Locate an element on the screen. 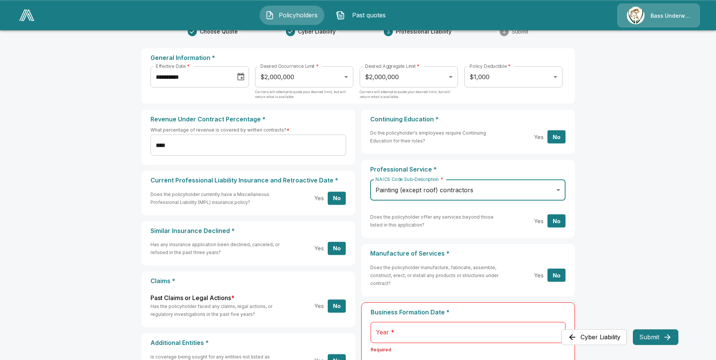  p: Required is located at coordinates (468, 349).